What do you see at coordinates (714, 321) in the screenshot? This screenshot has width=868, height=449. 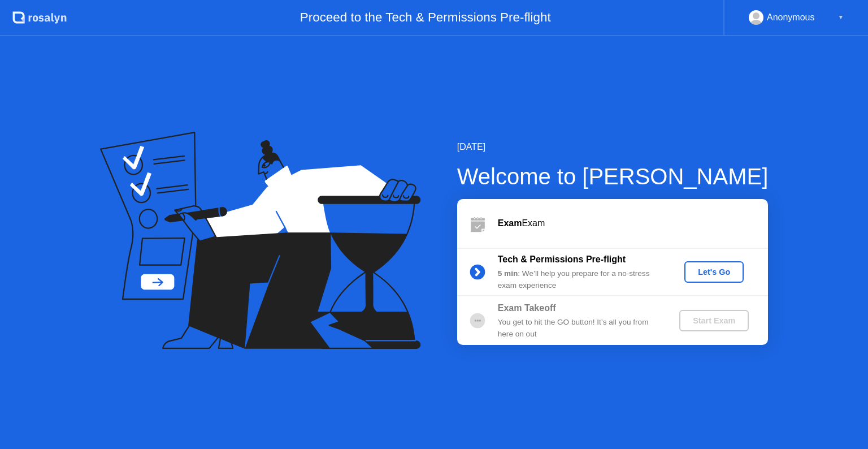 I see `div: Start Exam` at bounding box center [714, 321].